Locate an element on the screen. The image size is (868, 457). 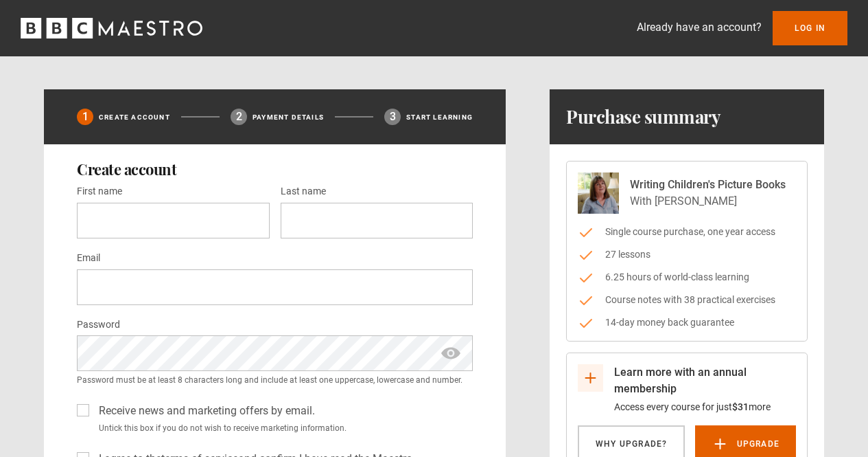
li: Single course purchase, one year access is located at coordinates (687, 231).